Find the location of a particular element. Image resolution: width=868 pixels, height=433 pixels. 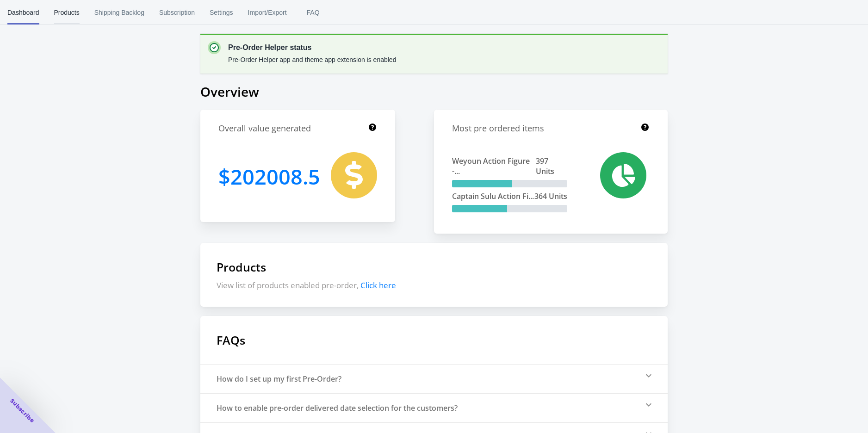

h1: 202008.5 is located at coordinates (269, 177).